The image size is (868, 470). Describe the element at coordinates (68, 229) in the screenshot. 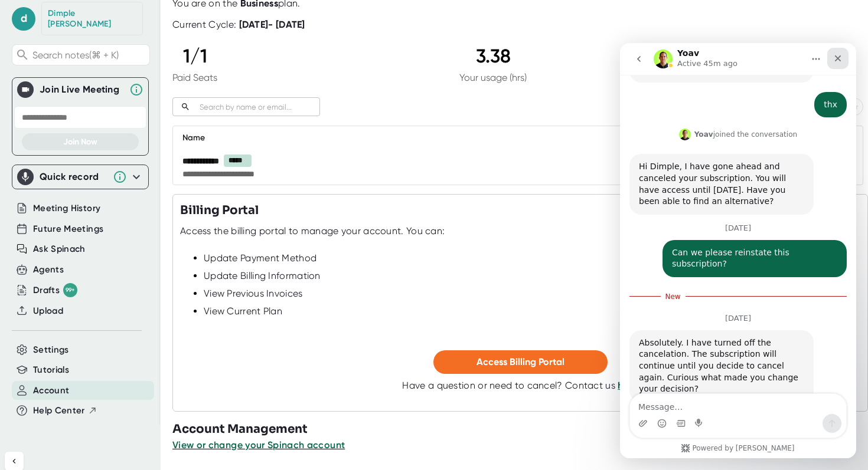

I see `button: Future Meetings` at that location.